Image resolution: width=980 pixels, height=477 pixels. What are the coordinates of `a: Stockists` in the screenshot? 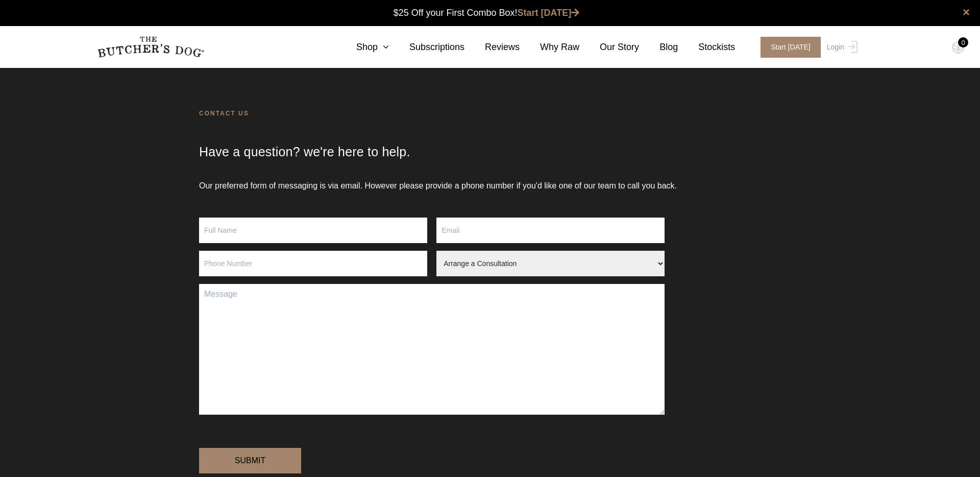 It's located at (707, 47).